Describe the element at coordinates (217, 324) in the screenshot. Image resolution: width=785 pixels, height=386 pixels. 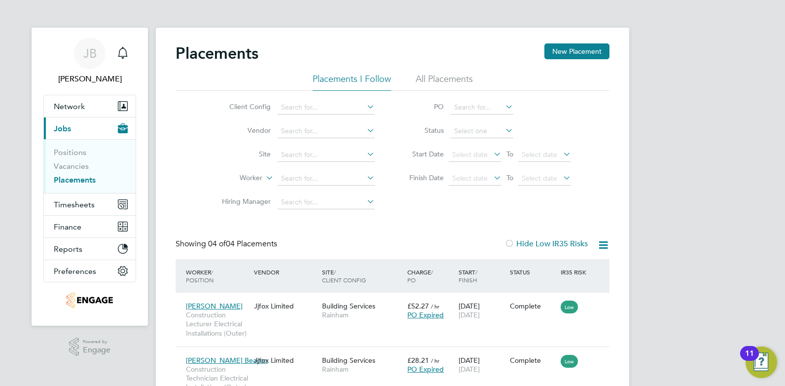
I see `span: Construction Lecturer Electrical Installations (Outer)` at that location.